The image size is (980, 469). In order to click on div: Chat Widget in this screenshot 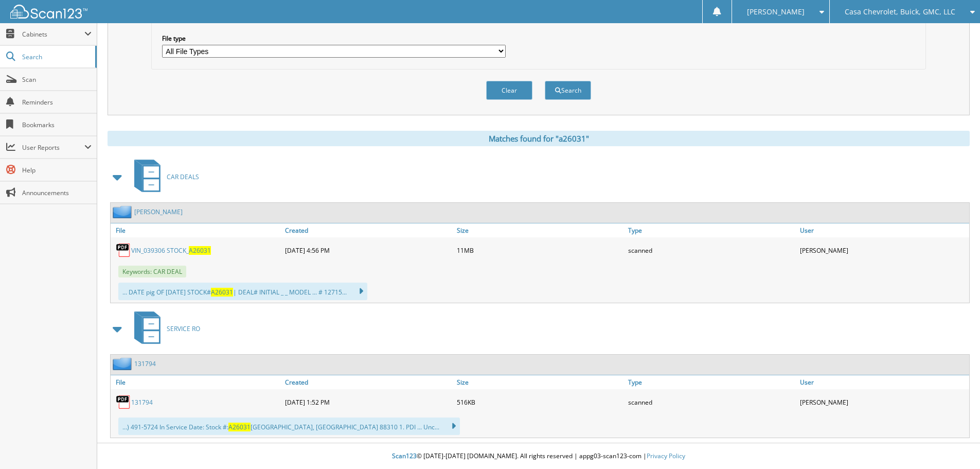, I will do `click(955, 444)`.